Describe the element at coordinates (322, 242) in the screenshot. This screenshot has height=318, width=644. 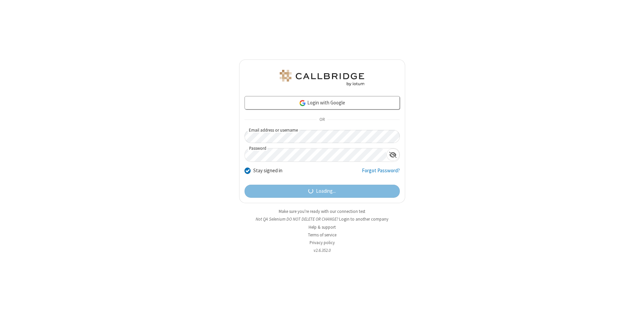
I see `a: Privacy policy` at that location.